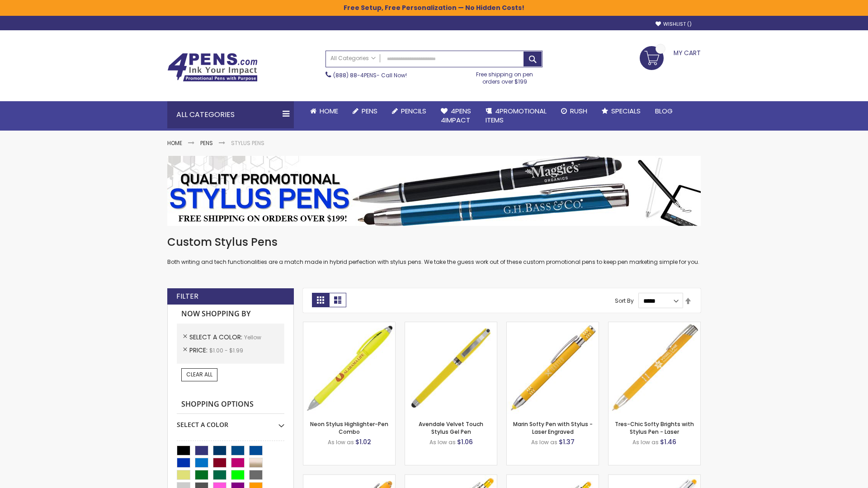  Describe the element at coordinates (579, 111) in the screenshot. I see `span: Rush` at that location.